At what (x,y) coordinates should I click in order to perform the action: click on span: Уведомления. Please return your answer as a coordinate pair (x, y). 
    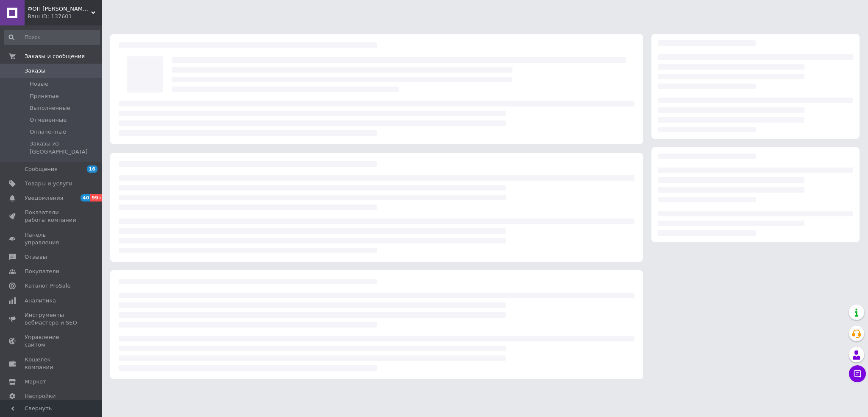
    Looking at the image, I should click on (44, 198).